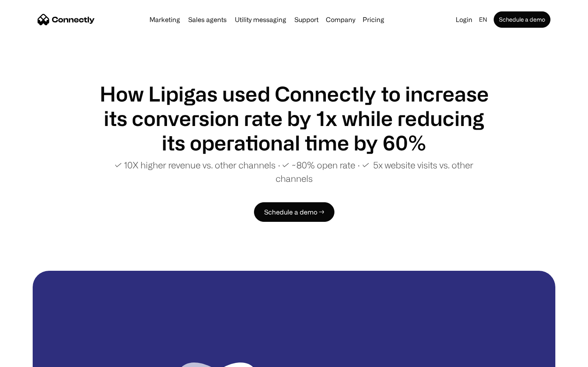 The width and height of the screenshot is (588, 367). What do you see at coordinates (483, 19) in the screenshot?
I see `div: en` at bounding box center [483, 19].